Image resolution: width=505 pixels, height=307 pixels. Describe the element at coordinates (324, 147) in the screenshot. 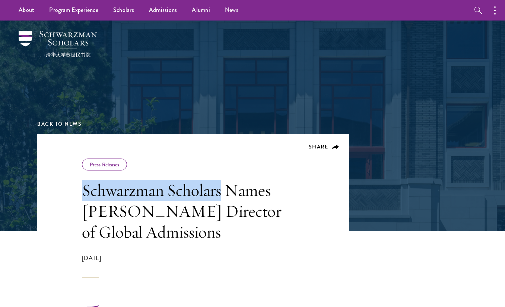

I see `button: Share` at that location.